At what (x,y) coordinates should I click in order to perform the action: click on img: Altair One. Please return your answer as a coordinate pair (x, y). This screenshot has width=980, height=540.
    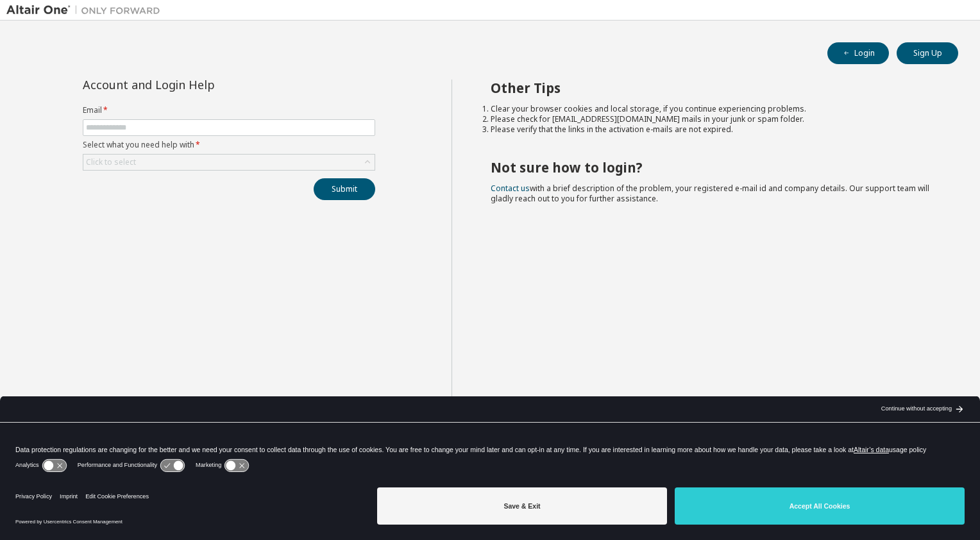
    Looking at the image, I should click on (87, 10).